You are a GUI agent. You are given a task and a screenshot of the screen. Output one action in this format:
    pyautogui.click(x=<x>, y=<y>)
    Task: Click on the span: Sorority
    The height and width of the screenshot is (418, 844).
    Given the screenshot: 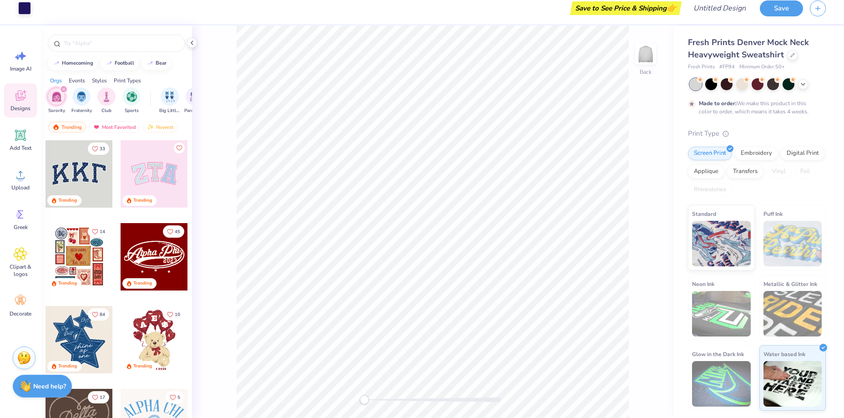 What is the action you would take?
    pyautogui.click(x=56, y=111)
    